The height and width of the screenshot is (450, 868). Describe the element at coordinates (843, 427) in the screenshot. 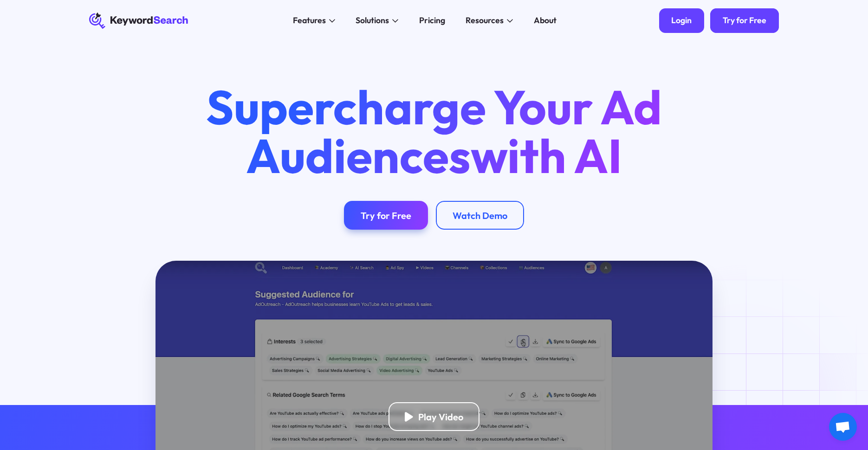

I see `div: Open chat` at that location.